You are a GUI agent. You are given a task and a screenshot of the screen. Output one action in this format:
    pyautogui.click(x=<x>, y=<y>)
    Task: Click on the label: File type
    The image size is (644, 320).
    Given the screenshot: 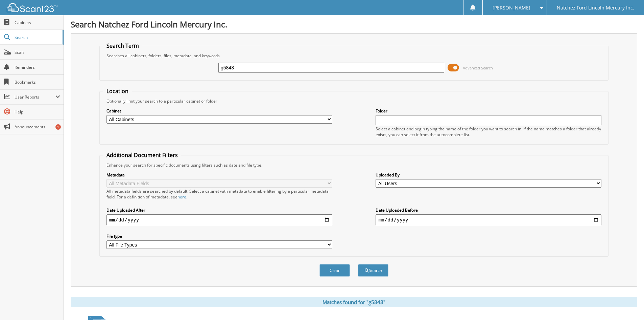 What is the action you would take?
    pyautogui.click(x=220, y=236)
    